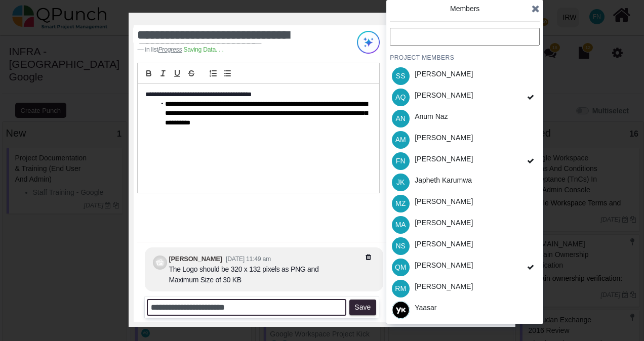 The width and height of the screenshot is (644, 341). What do you see at coordinates (401, 119) in the screenshot?
I see `span: Anum Naz` at bounding box center [401, 119].